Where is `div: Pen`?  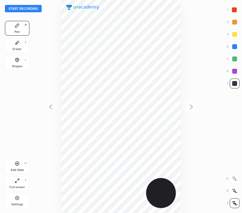 div: Pen is located at coordinates (17, 32).